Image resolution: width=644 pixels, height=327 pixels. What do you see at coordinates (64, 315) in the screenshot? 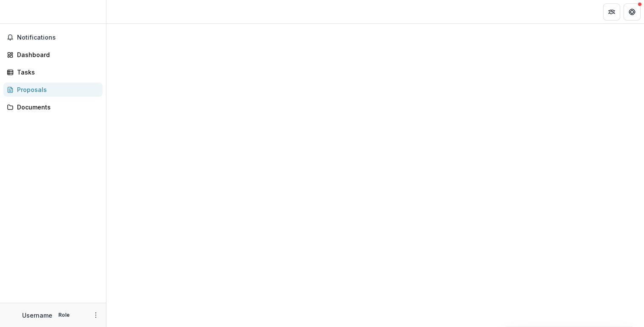
I see `p: Role` at bounding box center [64, 315].